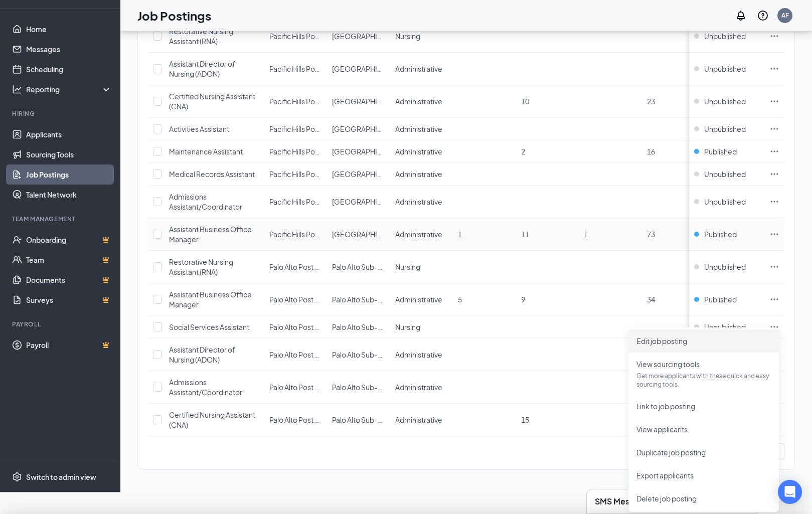  What do you see at coordinates (665, 406) in the screenshot?
I see `span: Link to job posting` at bounding box center [665, 406].